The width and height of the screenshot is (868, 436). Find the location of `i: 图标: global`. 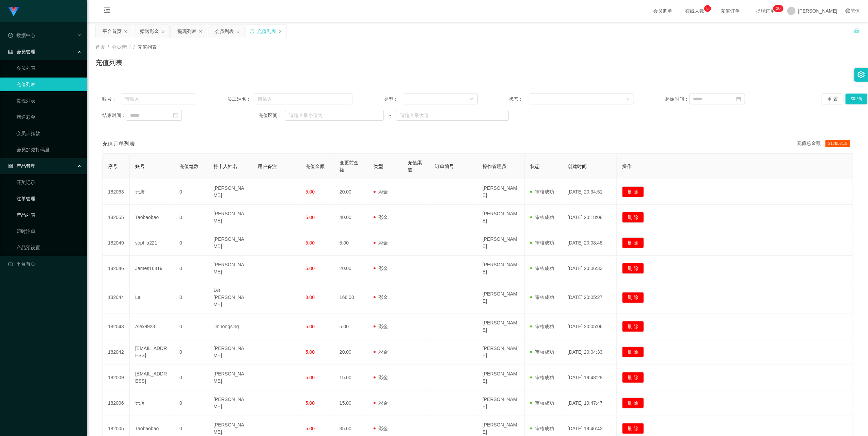

i: 图标: global is located at coordinates (848, 11).